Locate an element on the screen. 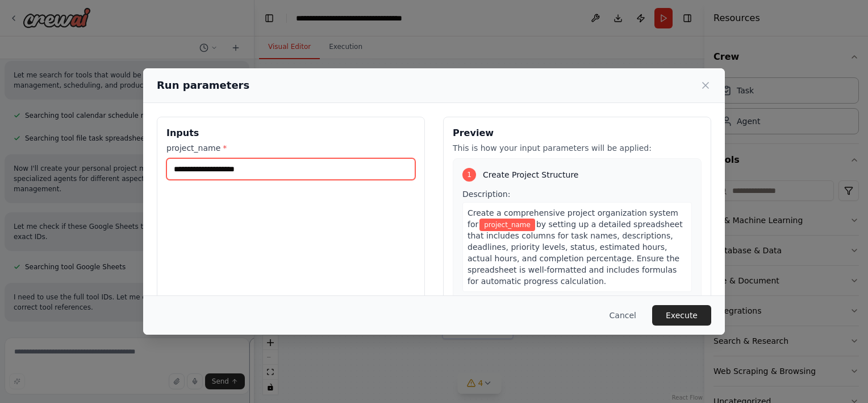 The height and width of the screenshot is (403, 868). span: Create Project Structure is located at coordinates (531, 175).